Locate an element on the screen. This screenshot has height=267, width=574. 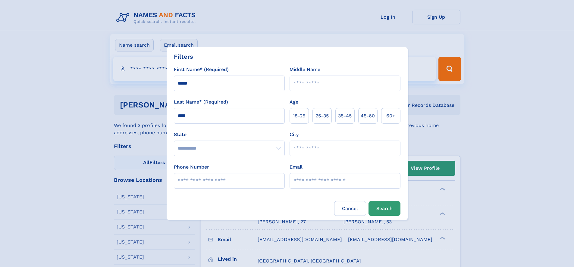
label: Phone Number is located at coordinates (191, 167).